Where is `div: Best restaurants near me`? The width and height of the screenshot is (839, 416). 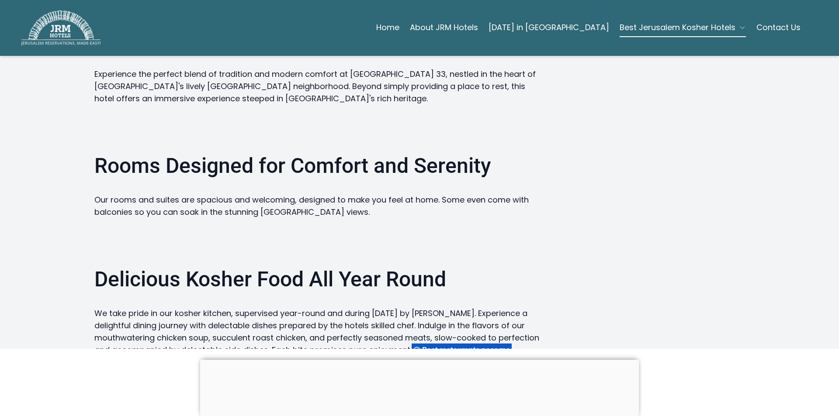
div: Best restaurants near me is located at coordinates (461, 350).